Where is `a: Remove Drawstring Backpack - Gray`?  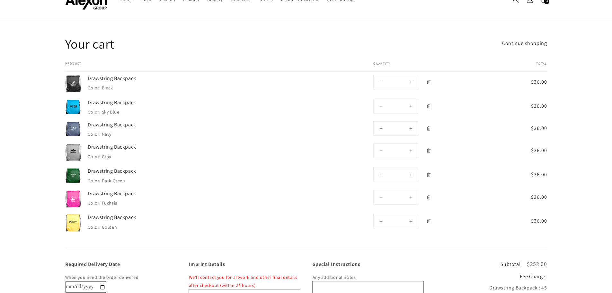 a: Remove Drawstring Backpack - Gray is located at coordinates (429, 150).